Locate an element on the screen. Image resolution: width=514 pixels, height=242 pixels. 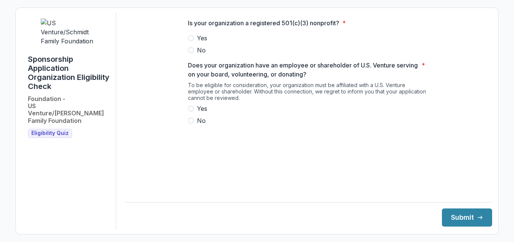
img: US Venture/Schmidt Family Foundation is located at coordinates (69, 32).